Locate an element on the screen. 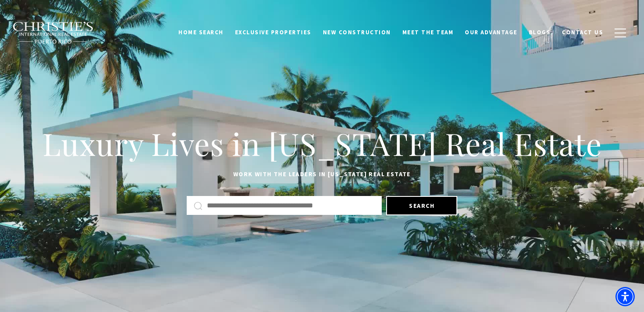 This screenshot has width=644, height=312. button: Search is located at coordinates (422, 205).